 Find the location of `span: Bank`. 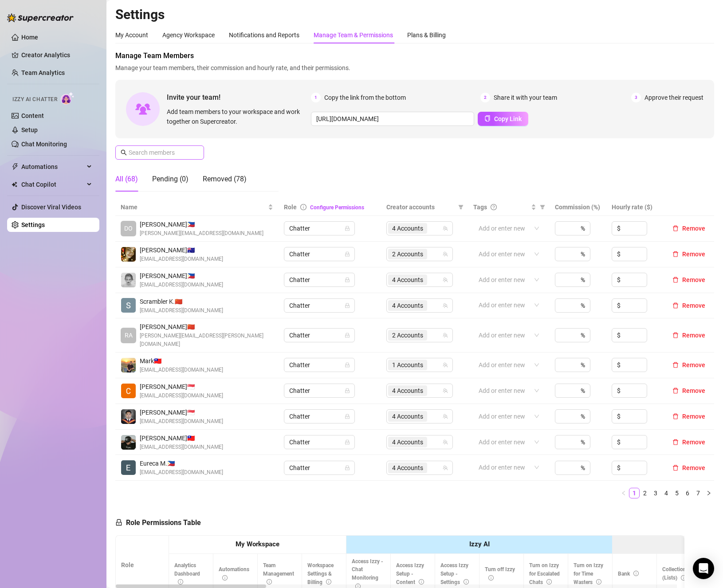

span: Bank is located at coordinates (628, 574).